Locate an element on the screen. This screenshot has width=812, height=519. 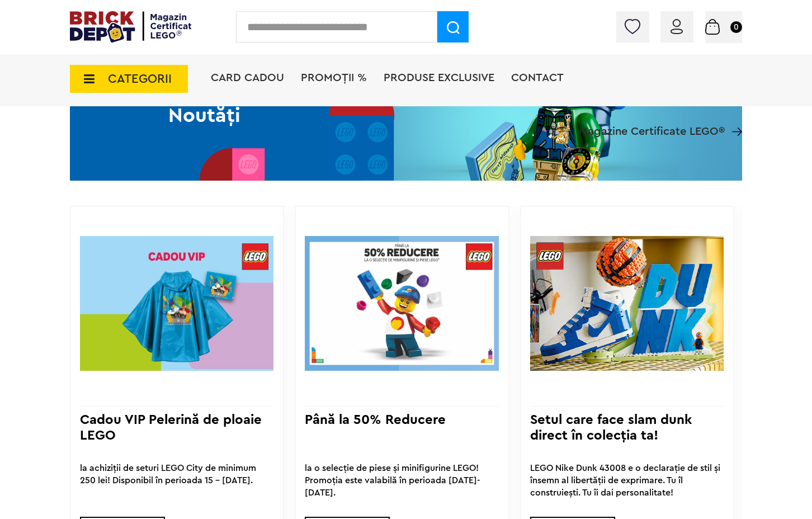
small: 0 is located at coordinates (736, 27).